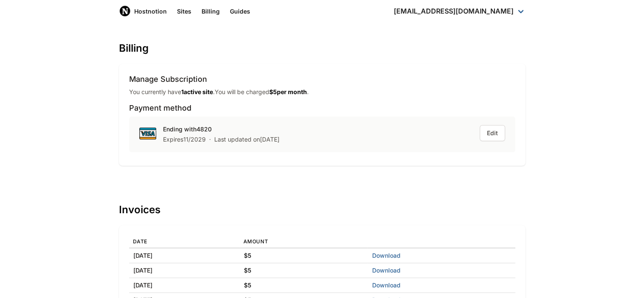  What do you see at coordinates (219, 92) in the screenshot?
I see `p: You currently have . You will be charged .` at bounding box center [219, 92].